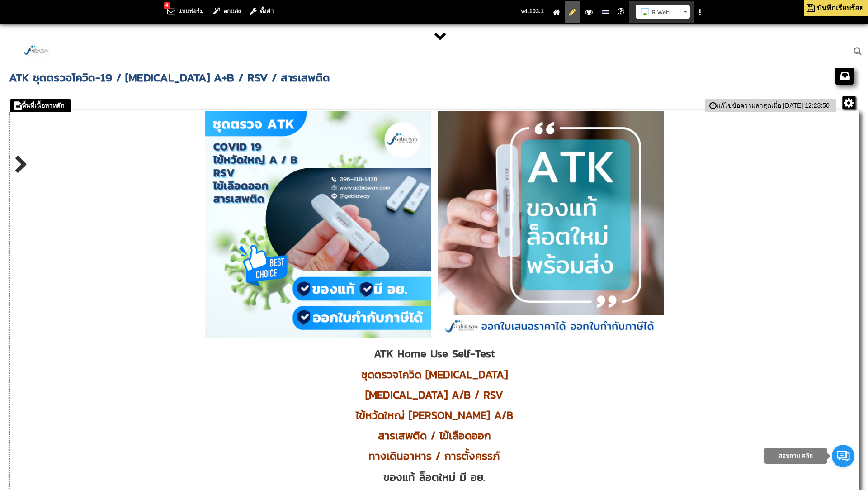 The image size is (868, 490). I want to click on div: 4, so click(167, 5).